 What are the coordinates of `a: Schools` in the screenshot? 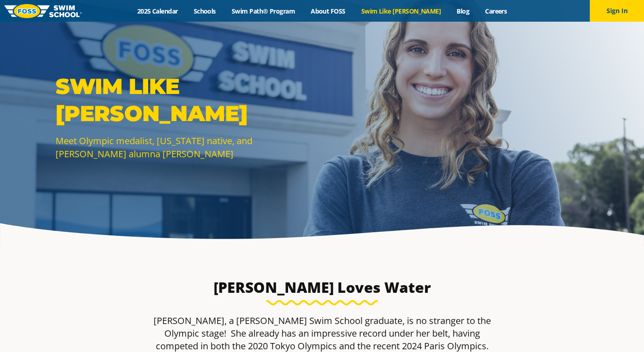 It's located at (205, 11).